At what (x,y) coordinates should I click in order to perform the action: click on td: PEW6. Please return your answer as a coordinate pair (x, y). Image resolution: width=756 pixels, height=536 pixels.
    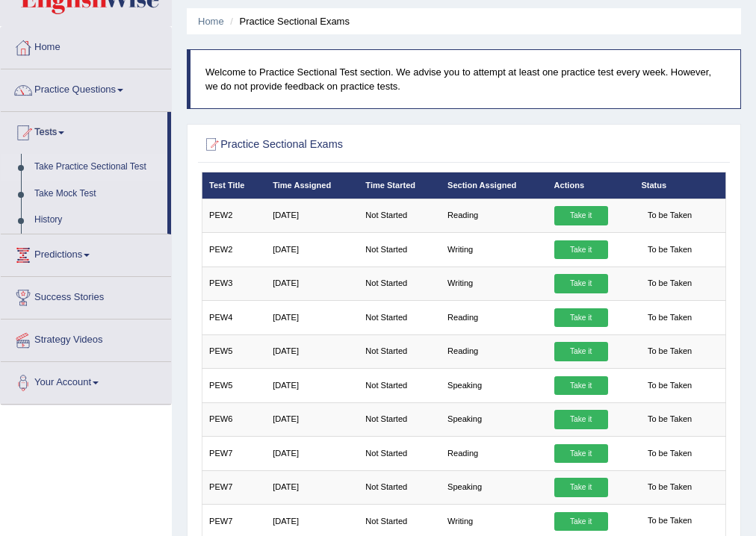
    Looking at the image, I should click on (233, 419).